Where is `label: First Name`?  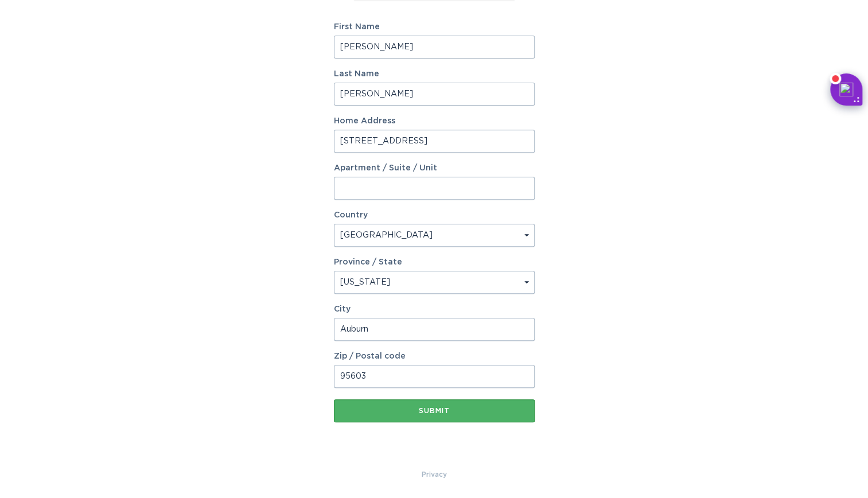
label: First Name is located at coordinates (434, 27).